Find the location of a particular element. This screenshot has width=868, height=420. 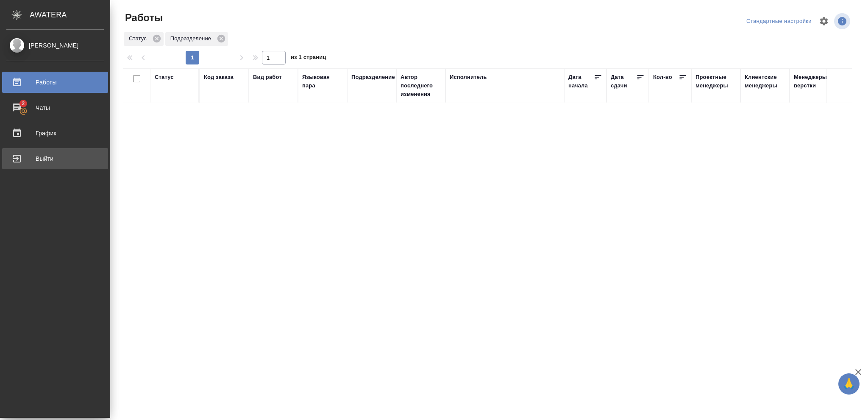

div: Проектные менеджеры is located at coordinates (716, 81).